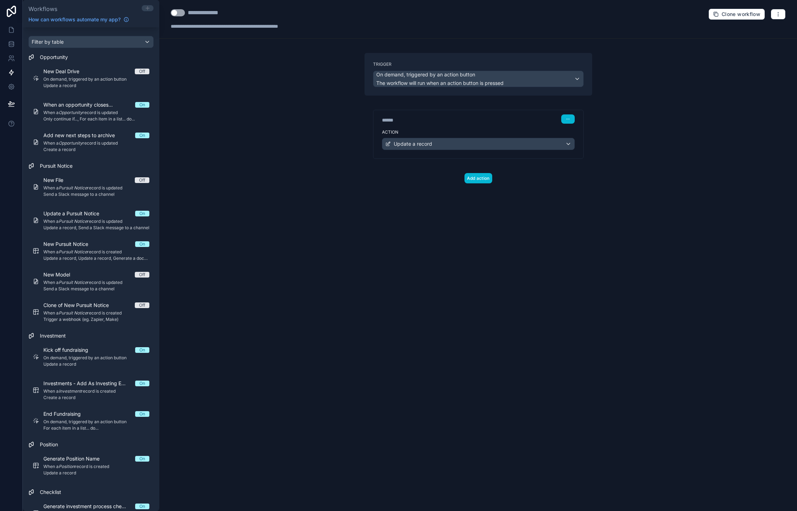 Image resolution: width=797 pixels, height=511 pixels. Describe the element at coordinates (79, 20) in the screenshot. I see `a: How can workflows automate my app?` at that location.